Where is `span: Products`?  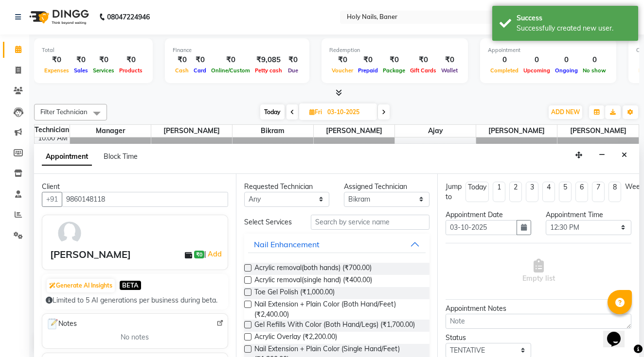 span: Products is located at coordinates (131, 71).